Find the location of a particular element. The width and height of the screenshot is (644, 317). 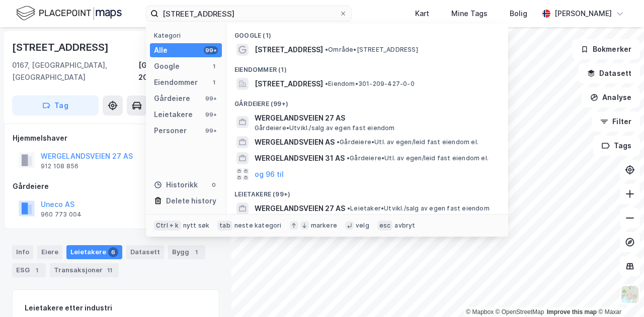

div: neste kategori is located at coordinates (258, 226).